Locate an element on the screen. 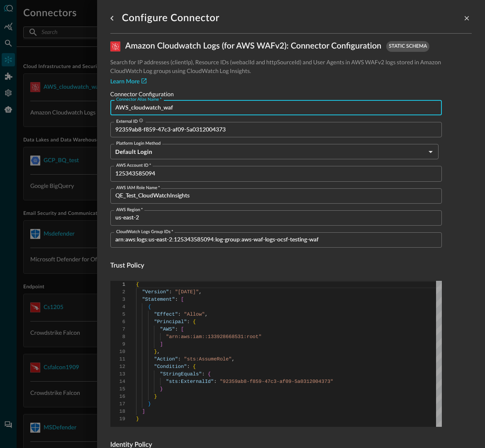  p: static schema is located at coordinates (407, 47).